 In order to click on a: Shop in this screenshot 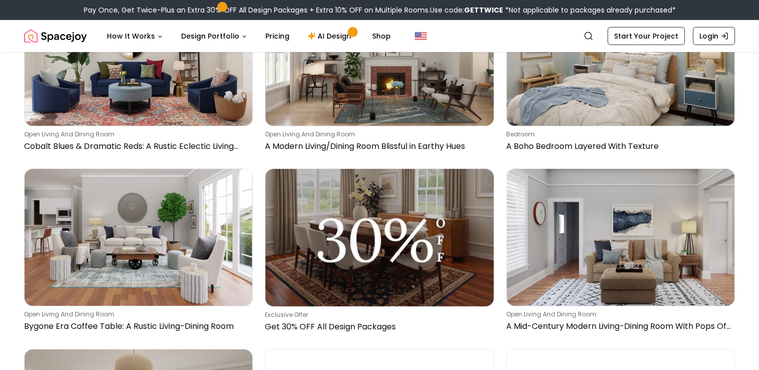, I will do `click(381, 36)`.